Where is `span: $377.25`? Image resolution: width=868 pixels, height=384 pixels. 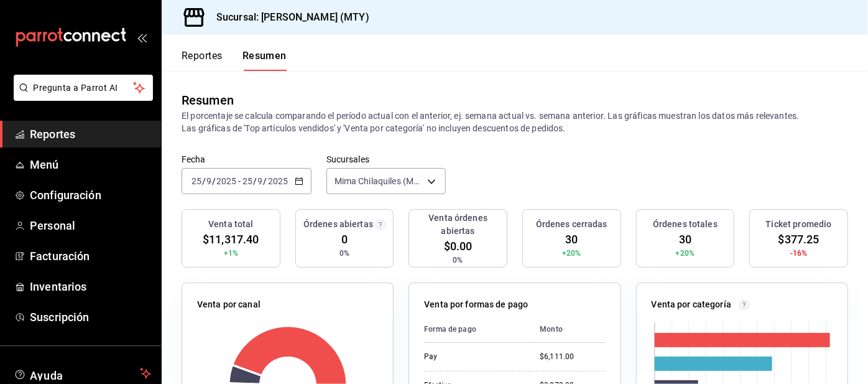 span: $377.25 is located at coordinates (799, 239).